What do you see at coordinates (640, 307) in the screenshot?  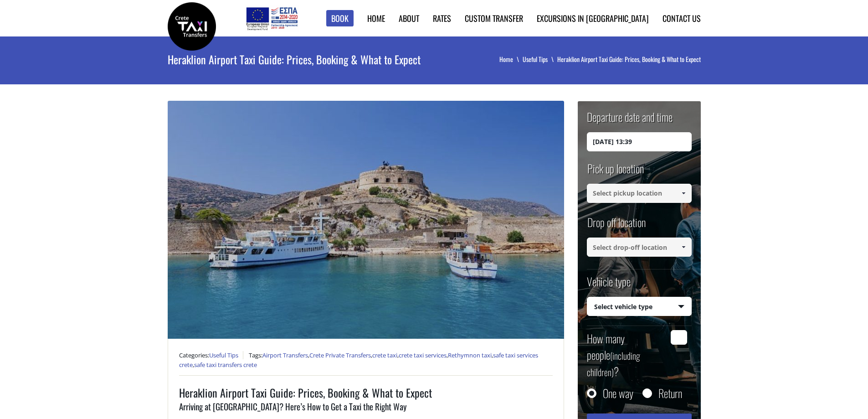 I see `span: Select vehicle type` at bounding box center [640, 307].